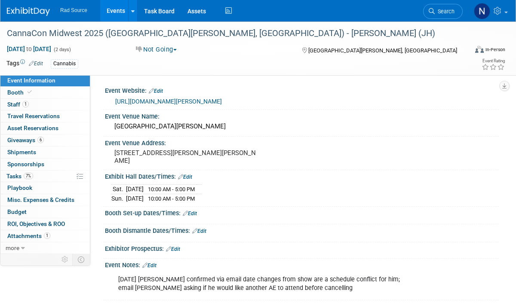 This screenshot has width=516, height=305. I want to click on span: (2 days), so click(62, 49).